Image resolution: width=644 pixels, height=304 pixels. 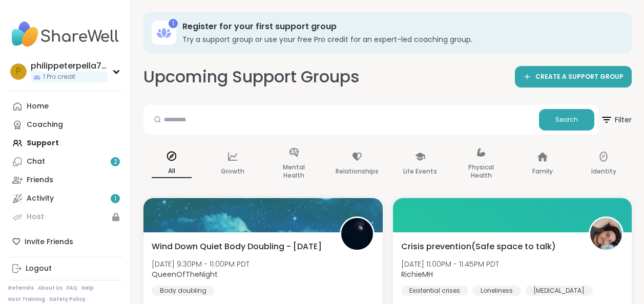 I want to click on h3: Register for your first support group, so click(x=400, y=27).